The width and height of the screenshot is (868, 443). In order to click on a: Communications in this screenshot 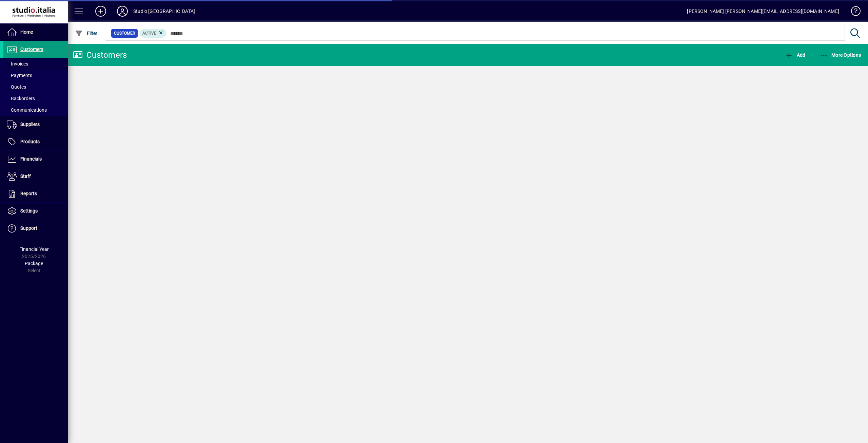, I will do `click(36, 110)`.